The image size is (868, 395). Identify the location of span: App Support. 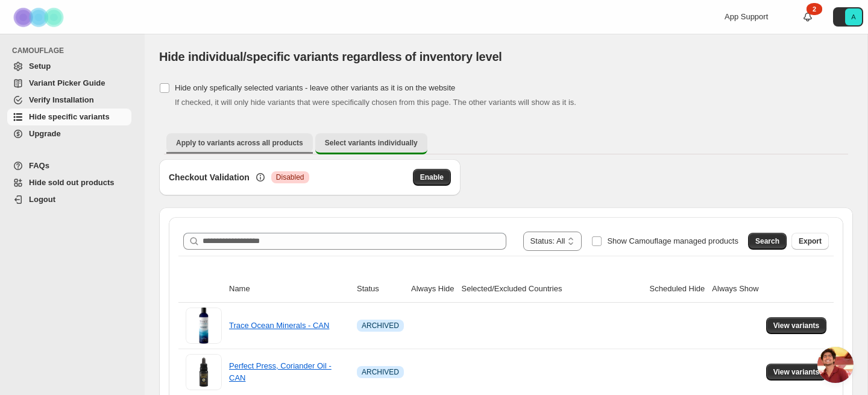
(746, 16).